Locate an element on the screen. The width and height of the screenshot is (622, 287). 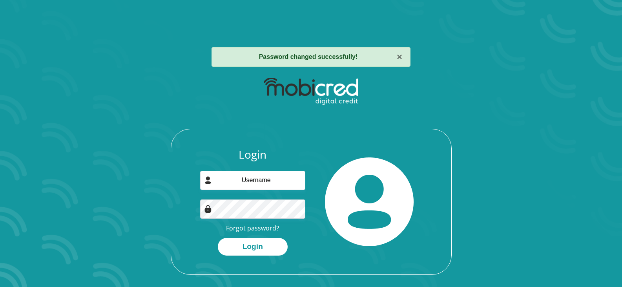
img: mobicred logo is located at coordinates (311, 91).